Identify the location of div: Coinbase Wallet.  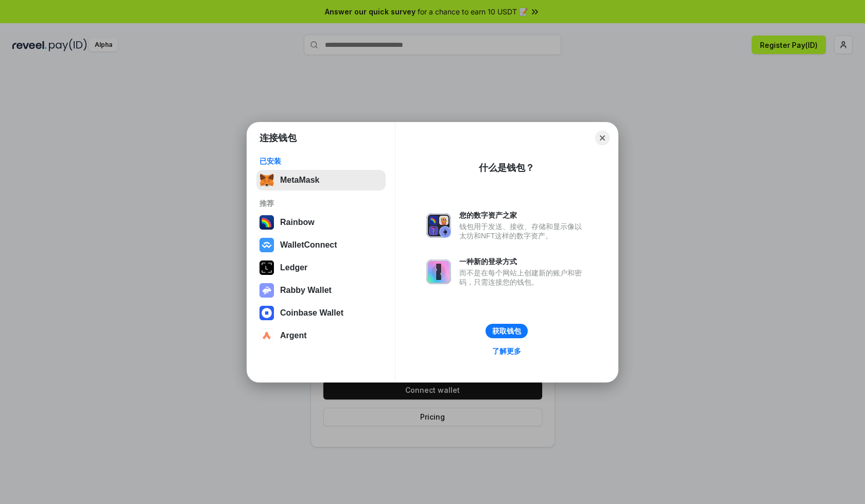
(312, 313).